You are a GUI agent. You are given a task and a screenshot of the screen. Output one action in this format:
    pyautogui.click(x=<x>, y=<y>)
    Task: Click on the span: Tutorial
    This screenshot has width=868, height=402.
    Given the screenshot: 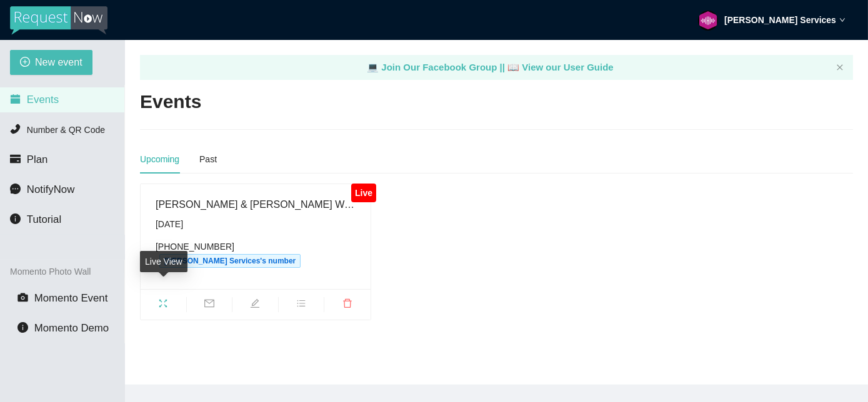 What is the action you would take?
    pyautogui.click(x=44, y=219)
    